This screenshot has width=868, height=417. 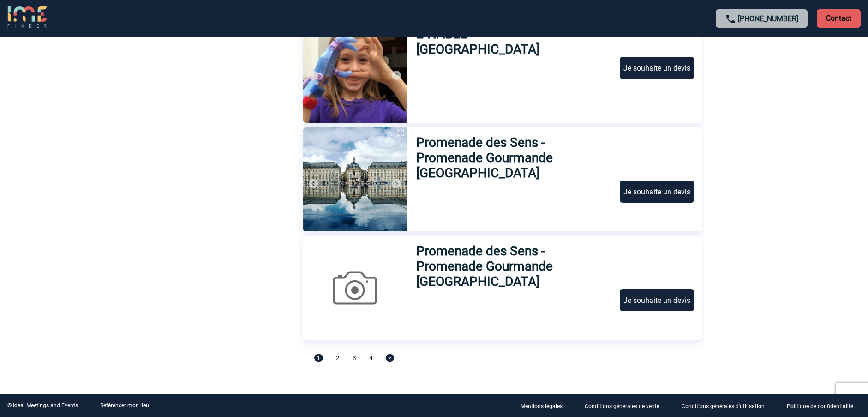 What do you see at coordinates (337, 357) in the screenshot?
I see `span: 2` at bounding box center [337, 357].